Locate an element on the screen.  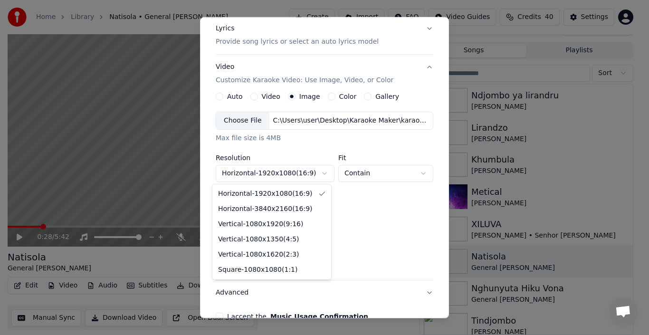
div: Vertical - 1080 x 1350 ( 4 : 5 ) is located at coordinates (259, 240).